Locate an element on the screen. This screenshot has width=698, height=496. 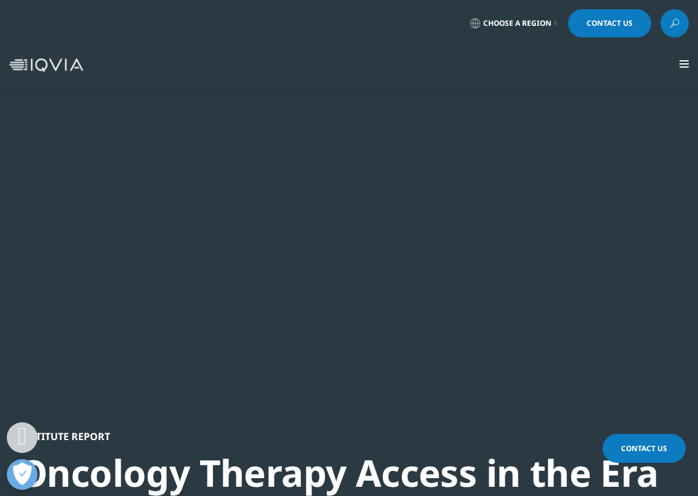
button: Open Preferences is located at coordinates (22, 475).